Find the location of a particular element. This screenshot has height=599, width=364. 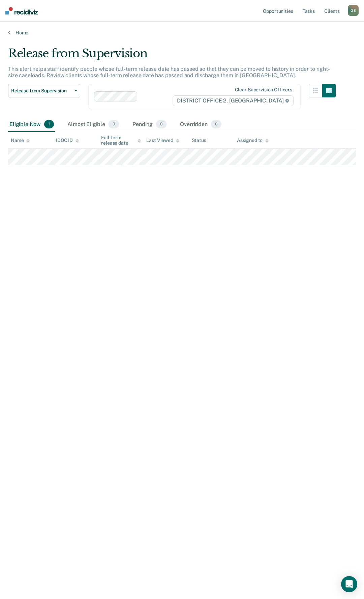

div: Eligible Now1 is located at coordinates (32, 125).